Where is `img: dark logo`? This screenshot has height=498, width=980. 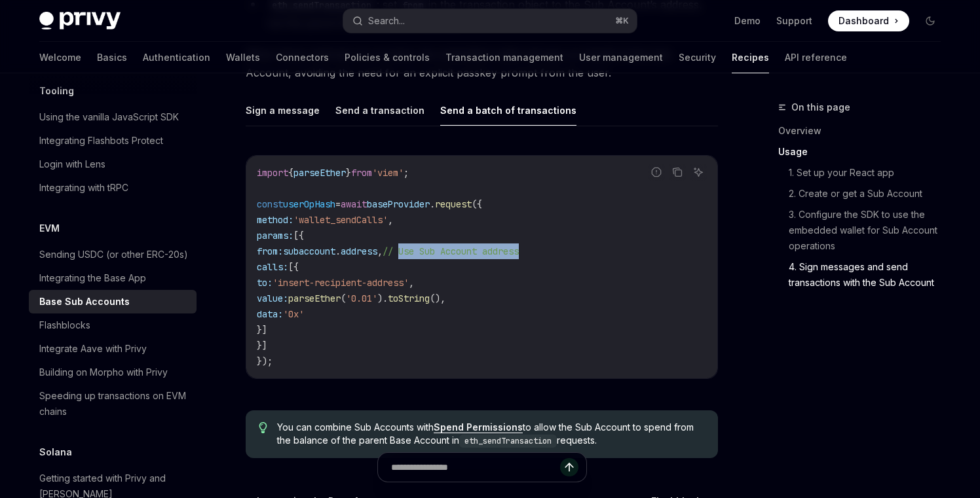
img: dark logo is located at coordinates (80, 21).